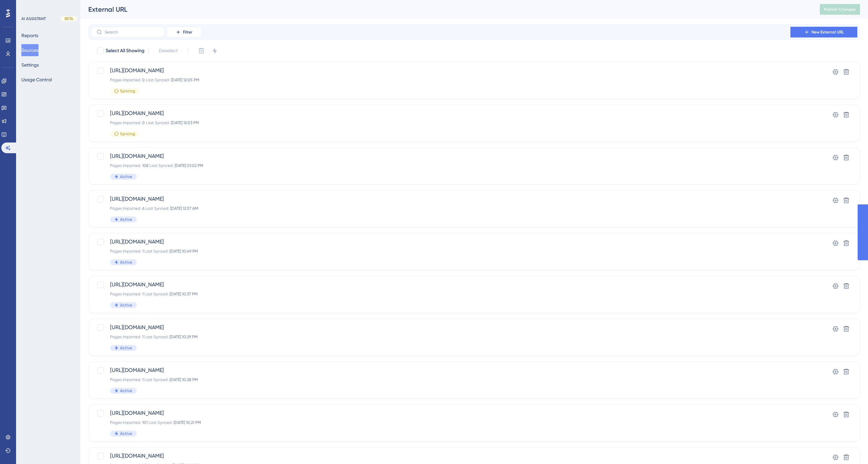 The image size is (868, 464). Describe the element at coordinates (840, 10) in the screenshot. I see `span: Publish Changes` at that location.